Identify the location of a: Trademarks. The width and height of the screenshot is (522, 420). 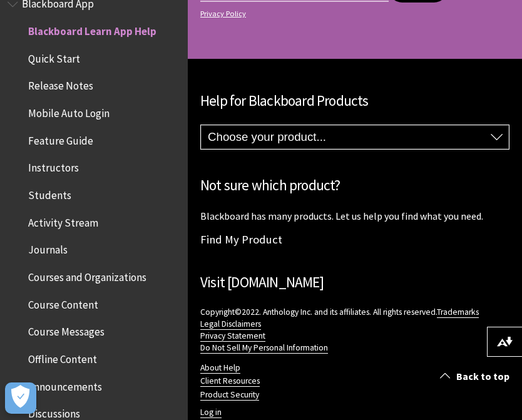
(457, 312).